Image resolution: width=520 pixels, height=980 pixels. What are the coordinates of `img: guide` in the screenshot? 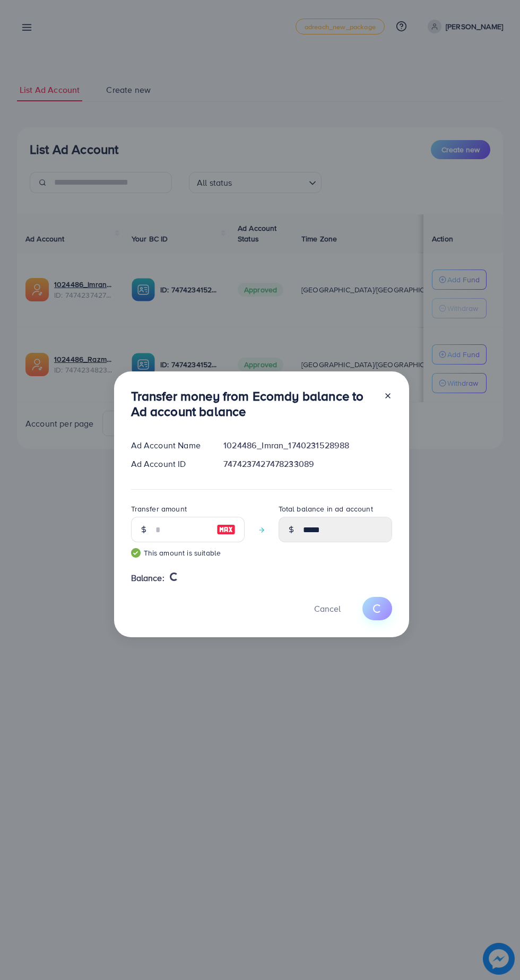 It's located at (136, 553).